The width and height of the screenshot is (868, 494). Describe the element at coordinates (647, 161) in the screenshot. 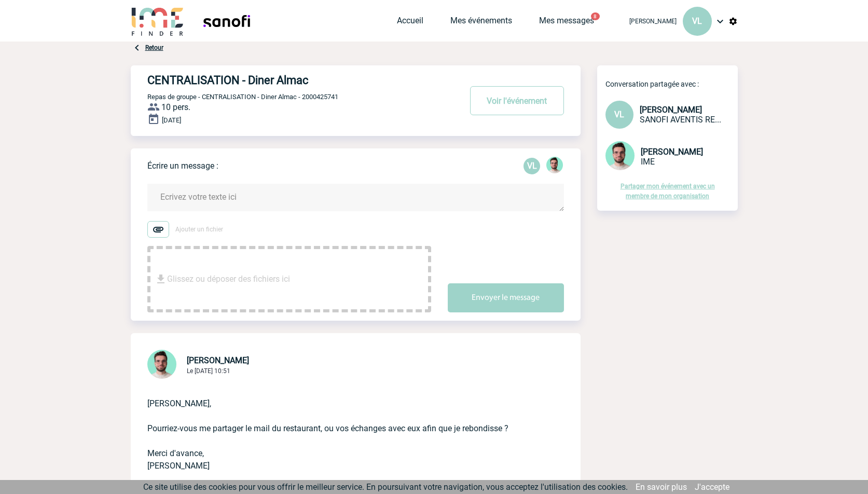

I see `span: IME` at that location.